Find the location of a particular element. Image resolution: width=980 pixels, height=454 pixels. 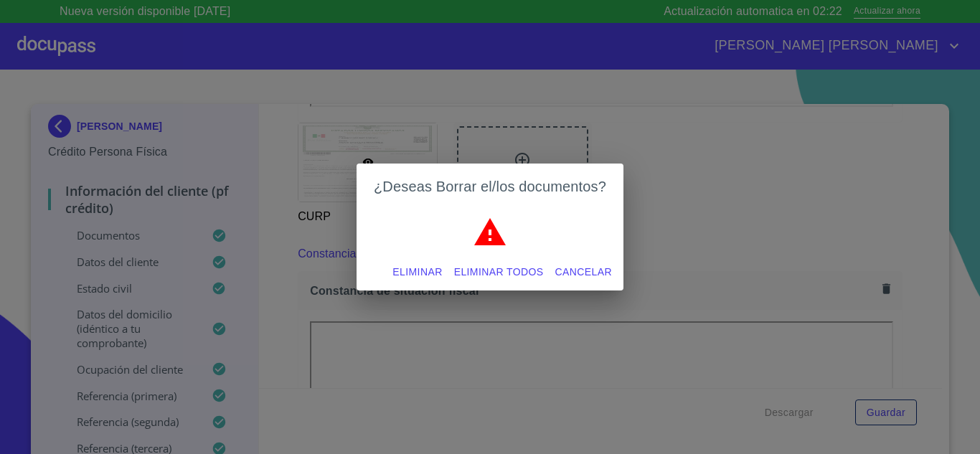

button: Cancelar is located at coordinates (583, 271).